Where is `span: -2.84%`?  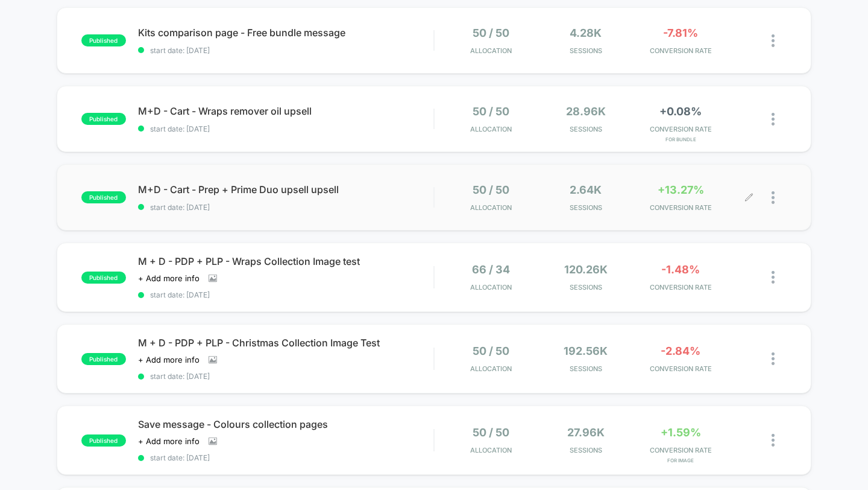
span: -2.84% is located at coordinates (681, 351).